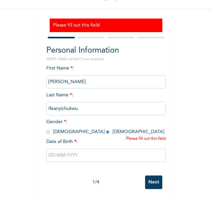  What do you see at coordinates (106, 82) in the screenshot?
I see `input: Enter your first name` at bounding box center [106, 82].